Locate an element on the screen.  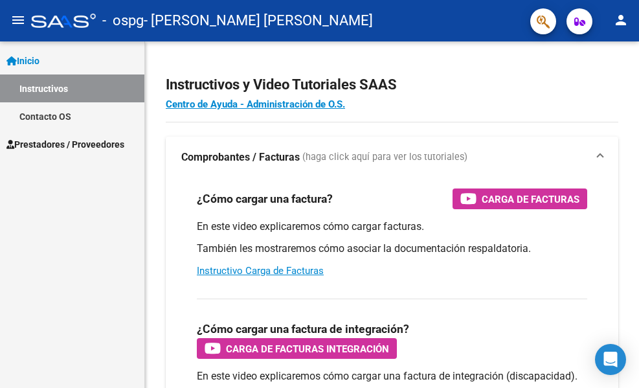
h3: ¿Cómo cargar una factura? is located at coordinates (265, 199).